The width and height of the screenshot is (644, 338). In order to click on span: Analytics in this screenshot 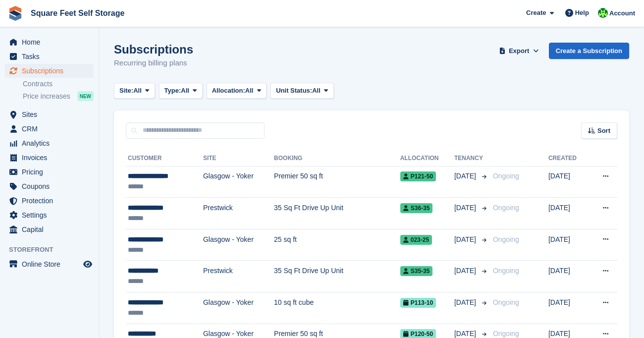, I will do `click(52, 143)`.